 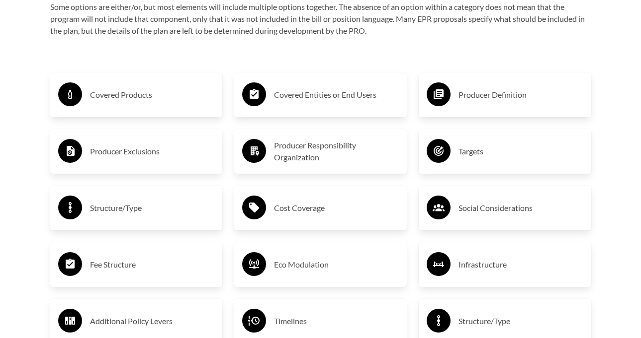 I want to click on h3: Covered Products, so click(x=152, y=95).